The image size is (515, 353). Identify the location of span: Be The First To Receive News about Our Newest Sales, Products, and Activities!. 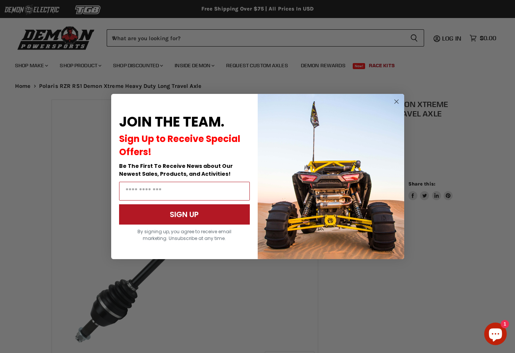
(176, 170).